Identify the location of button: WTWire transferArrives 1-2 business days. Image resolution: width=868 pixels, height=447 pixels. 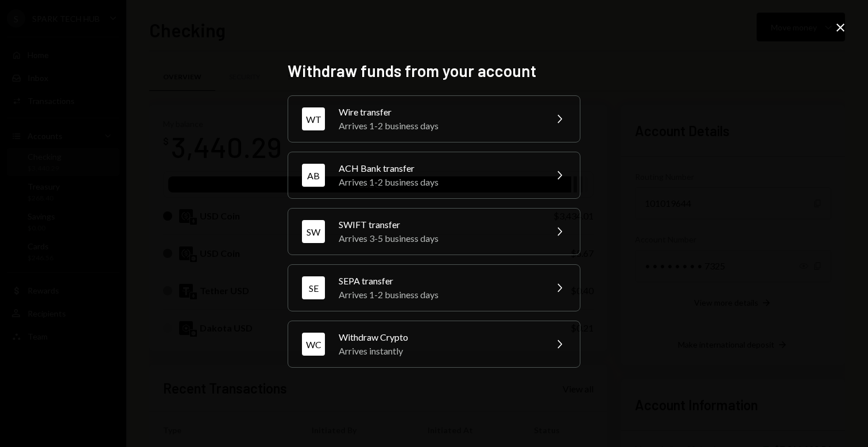
(434, 119).